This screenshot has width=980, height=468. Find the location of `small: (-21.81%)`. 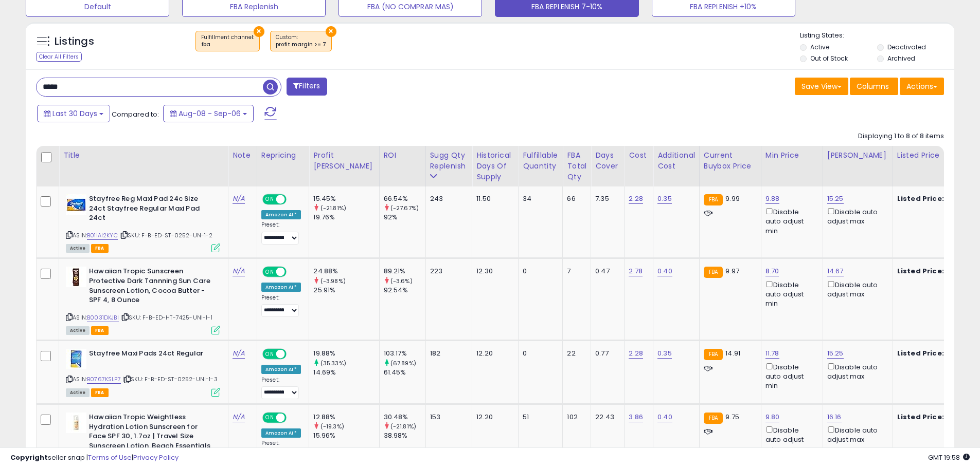

small: (-21.81%) is located at coordinates (403, 426).